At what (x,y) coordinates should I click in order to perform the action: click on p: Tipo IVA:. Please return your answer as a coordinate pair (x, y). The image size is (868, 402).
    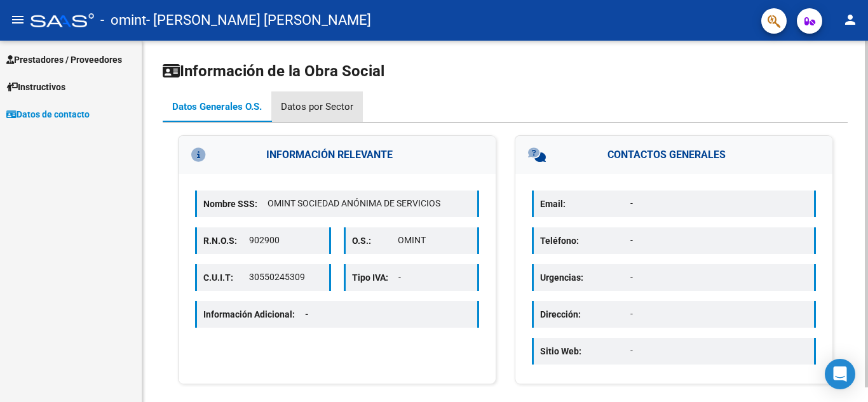
    Looking at the image, I should click on (375, 277).